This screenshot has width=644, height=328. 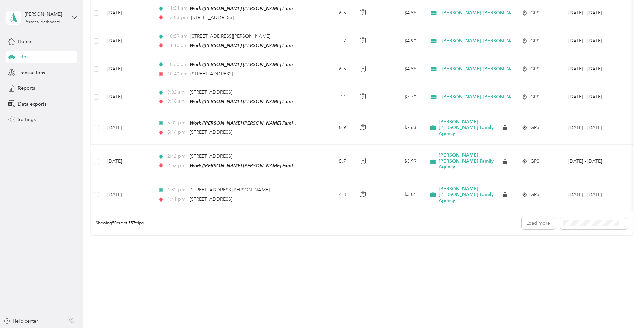 I want to click on td: $3.01, so click(x=398, y=194).